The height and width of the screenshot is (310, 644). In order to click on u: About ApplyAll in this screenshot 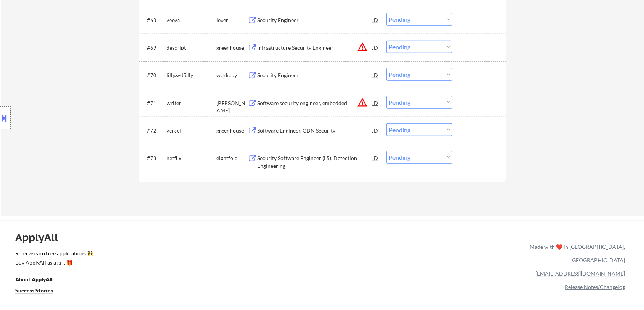, I will do `click(34, 279)`.